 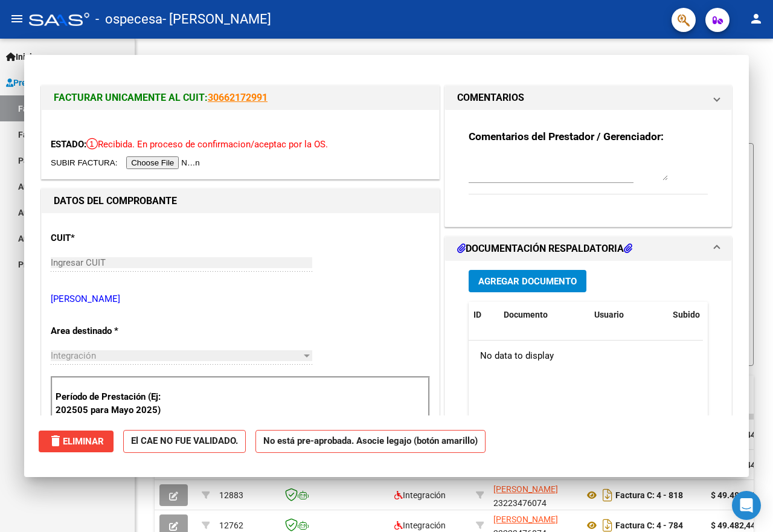 What do you see at coordinates (698, 314) in the screenshot?
I see `datatable-header-cell: Subido` at bounding box center [698, 314].